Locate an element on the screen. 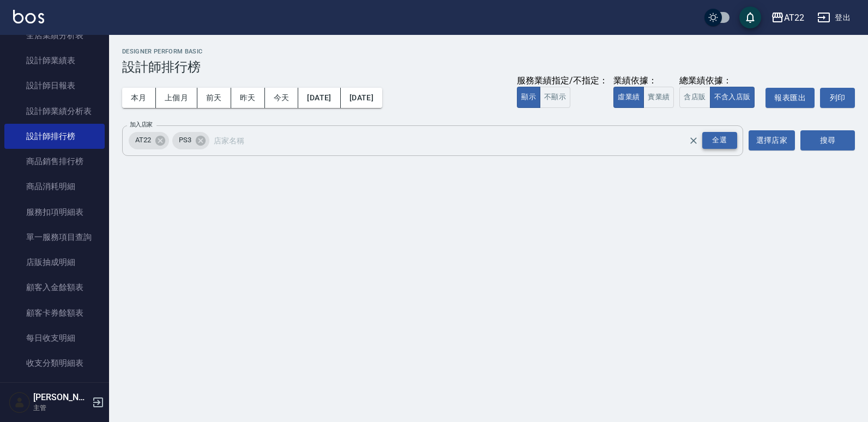 The image size is (868, 422). div: 全選 is located at coordinates (719, 140).